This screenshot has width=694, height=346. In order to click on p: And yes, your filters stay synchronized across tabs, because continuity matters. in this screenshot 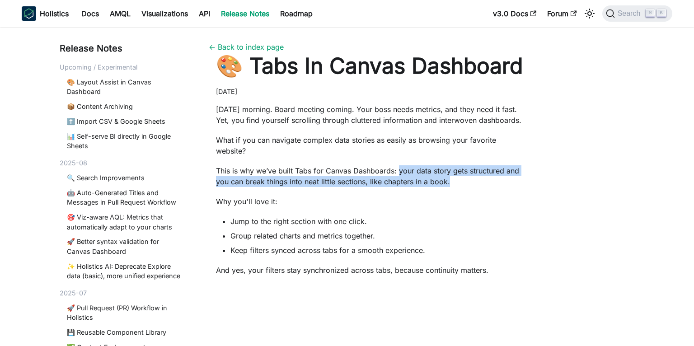, I will do `click(372, 270)`.